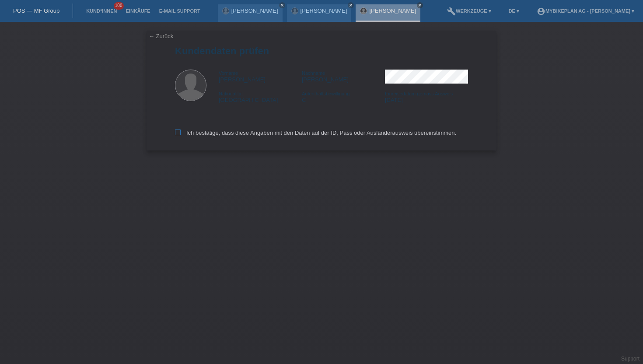 The image size is (643, 364). I want to click on a: Einkäufe, so click(138, 11).